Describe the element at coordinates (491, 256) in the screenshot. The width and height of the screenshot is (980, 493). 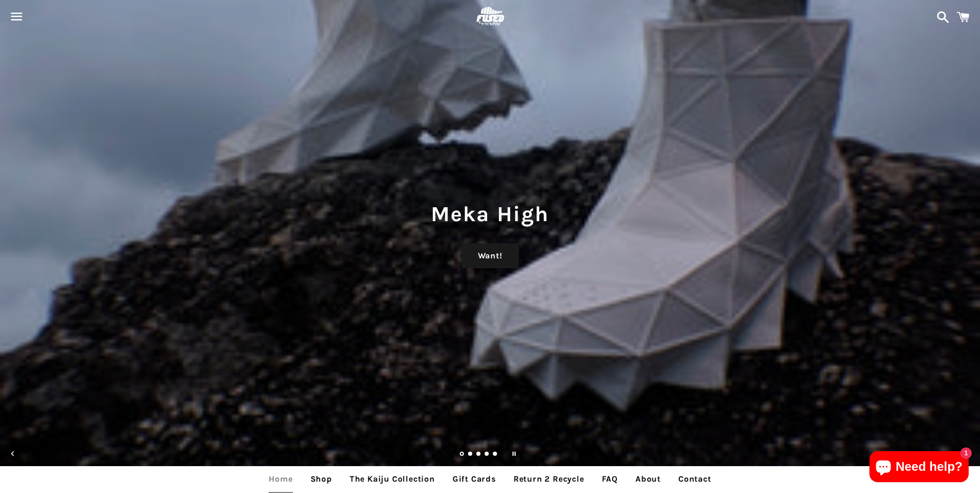
I see `a: Want!` at that location.